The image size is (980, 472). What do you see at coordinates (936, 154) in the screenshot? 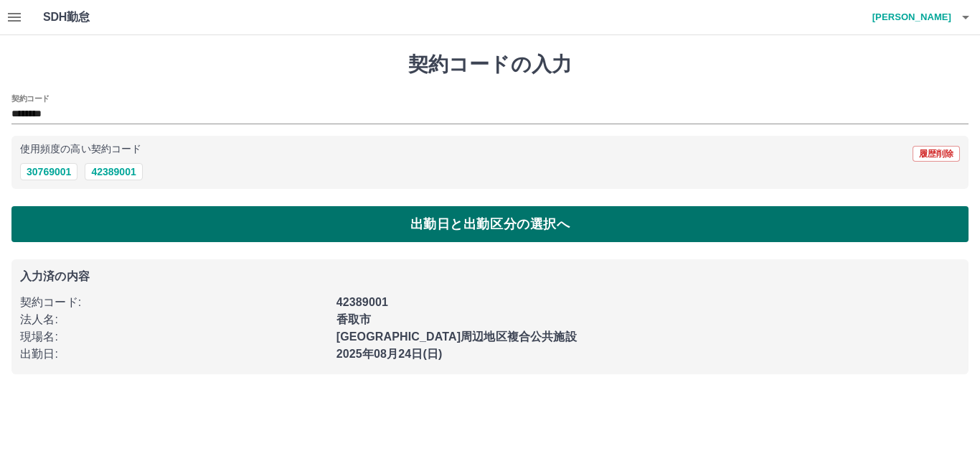
I see `button: 履歴削除` at bounding box center [936, 154].